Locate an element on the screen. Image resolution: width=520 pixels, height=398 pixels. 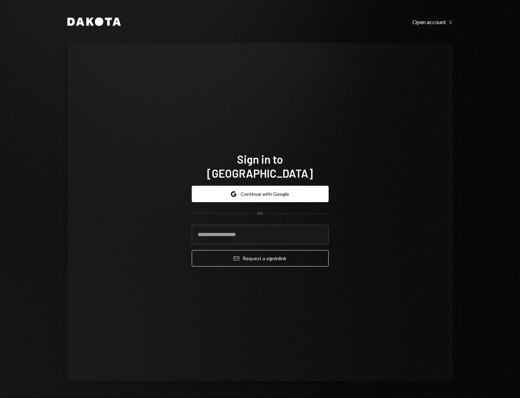
div: OR is located at coordinates (260, 213).